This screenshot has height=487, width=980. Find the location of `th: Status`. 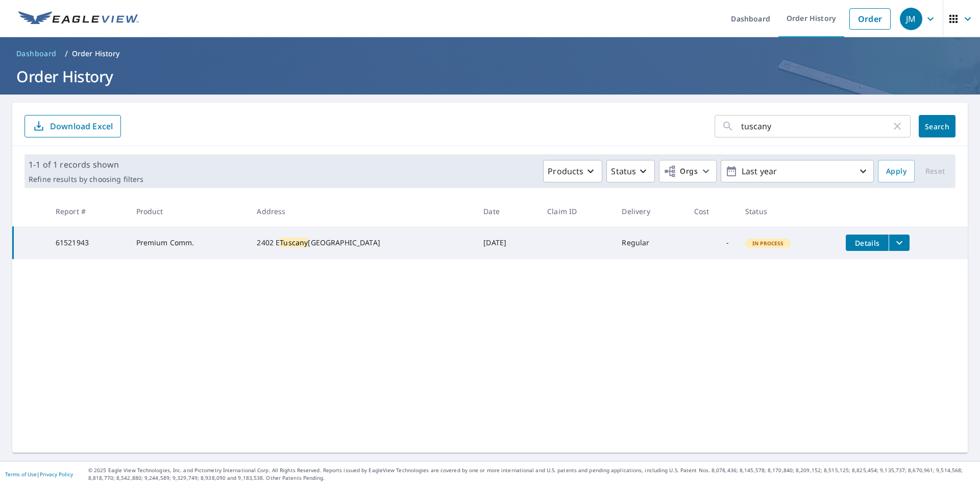

th: Status is located at coordinates (787, 211).